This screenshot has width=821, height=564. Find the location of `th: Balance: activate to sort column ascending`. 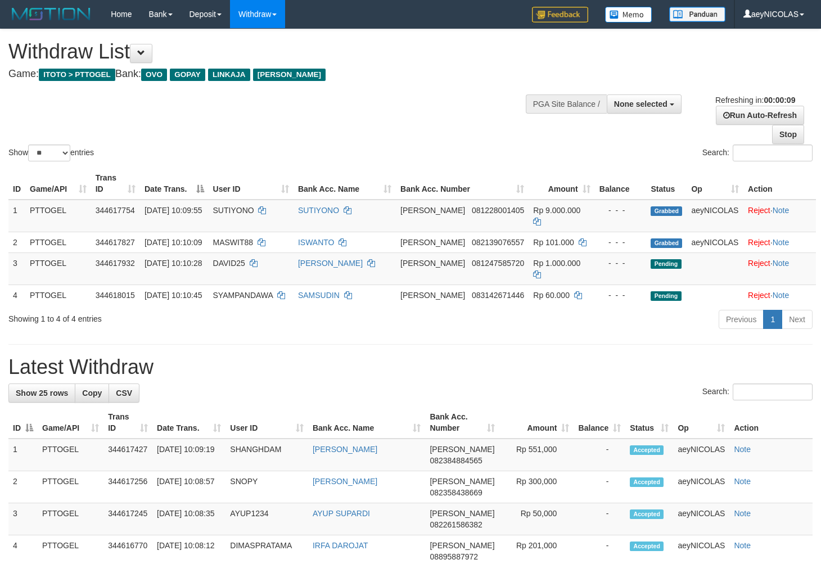

th: Balance: activate to sort column ascending is located at coordinates (600, 422).